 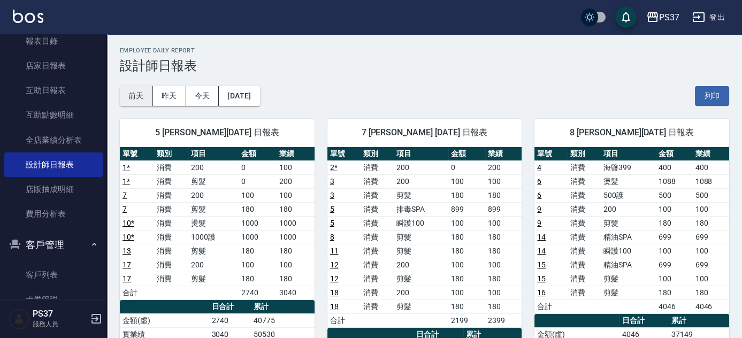 What do you see at coordinates (669, 17) in the screenshot?
I see `div: PS37` at bounding box center [669, 17].